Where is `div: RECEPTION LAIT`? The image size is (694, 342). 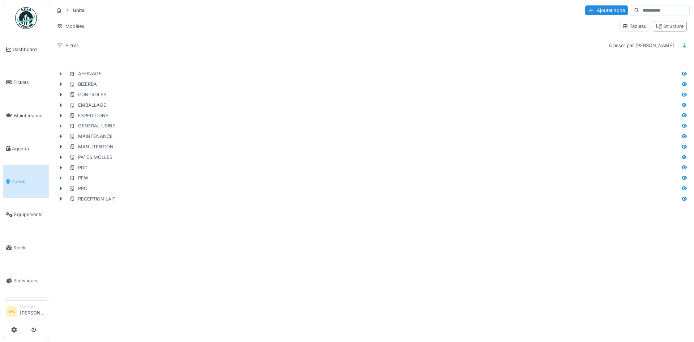 div: RECEPTION LAIT is located at coordinates (92, 198).